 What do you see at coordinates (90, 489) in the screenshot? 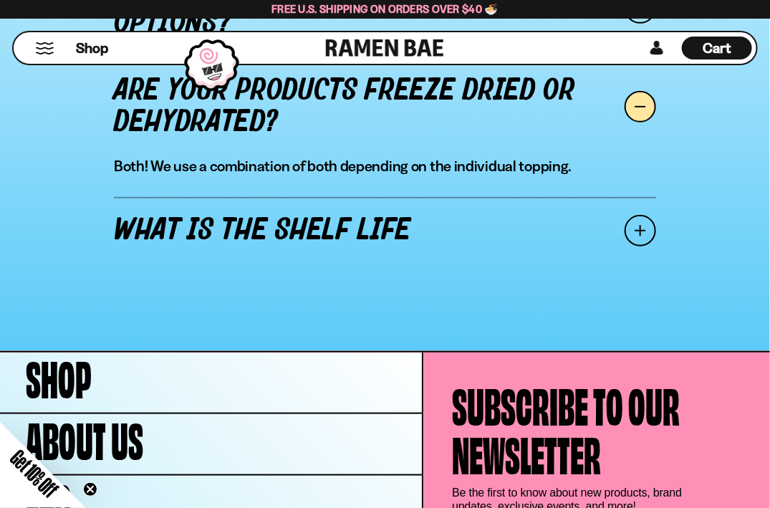
I see `button: Close teaser` at bounding box center [90, 489].